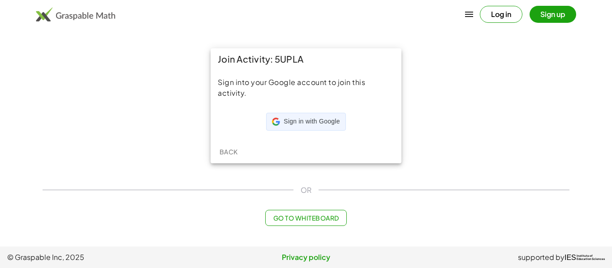  I want to click on div: Join Activity: 5UPLA, so click(306, 59).